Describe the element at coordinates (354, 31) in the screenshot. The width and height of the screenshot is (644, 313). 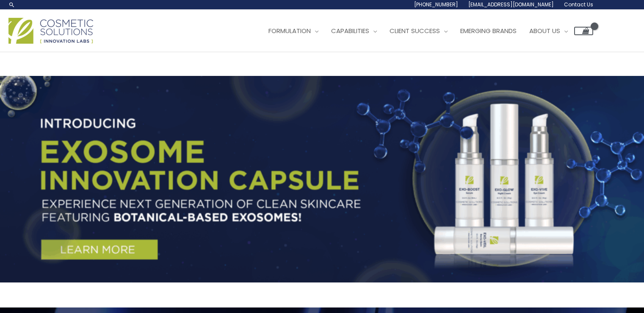
I see `a: Capabilities` at that location.